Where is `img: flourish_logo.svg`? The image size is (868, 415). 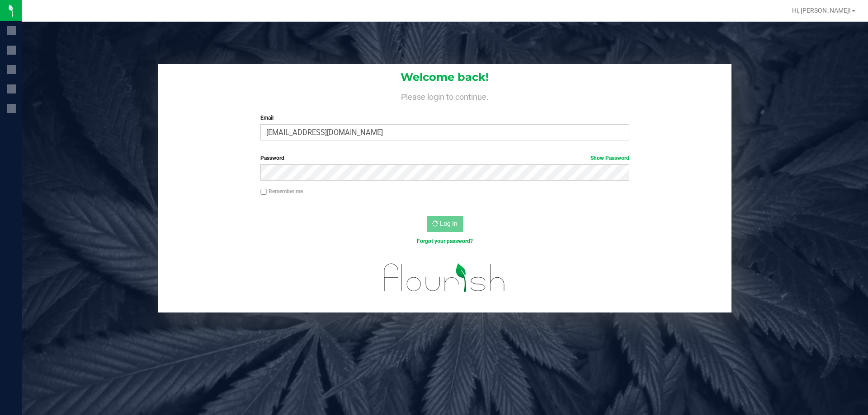 img: flourish_logo.svg is located at coordinates (445, 278).